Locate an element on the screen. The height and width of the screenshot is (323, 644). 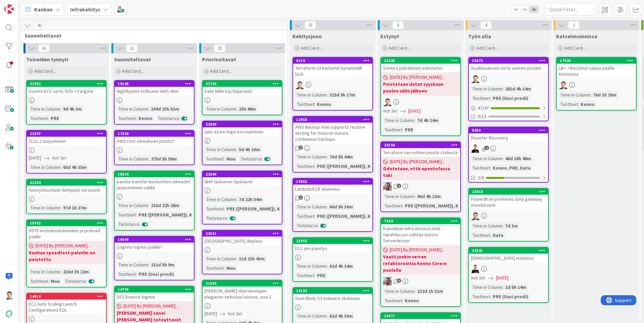
div: 194d 23h 51m is located at coordinates (165, 109).